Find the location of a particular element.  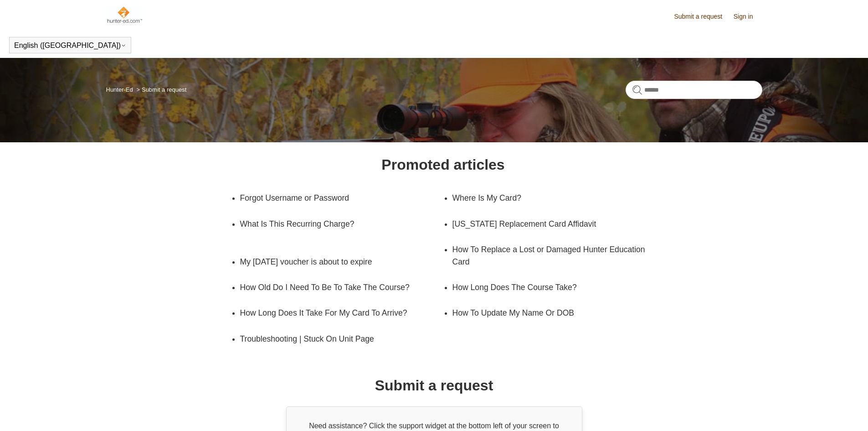

a: Forgot Username or Password is located at coordinates (335, 198).